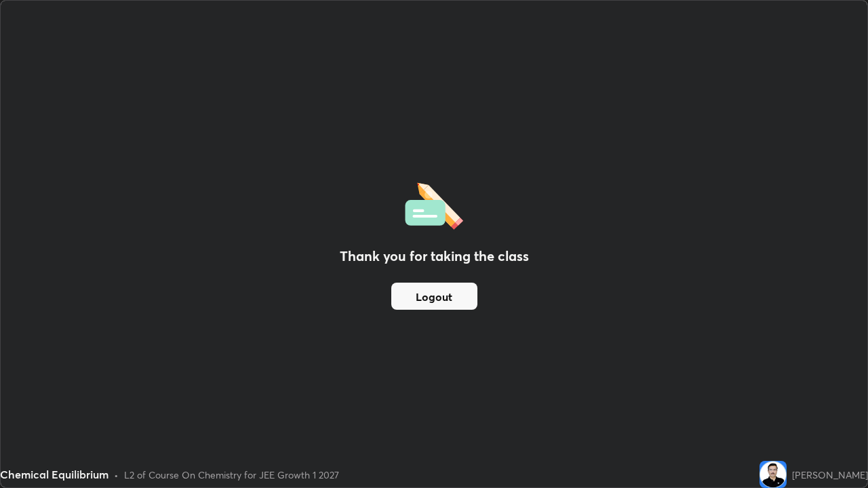 This screenshot has height=488, width=868. I want to click on img: offlineFeedback.1438e8b3.svg, so click(434, 204).